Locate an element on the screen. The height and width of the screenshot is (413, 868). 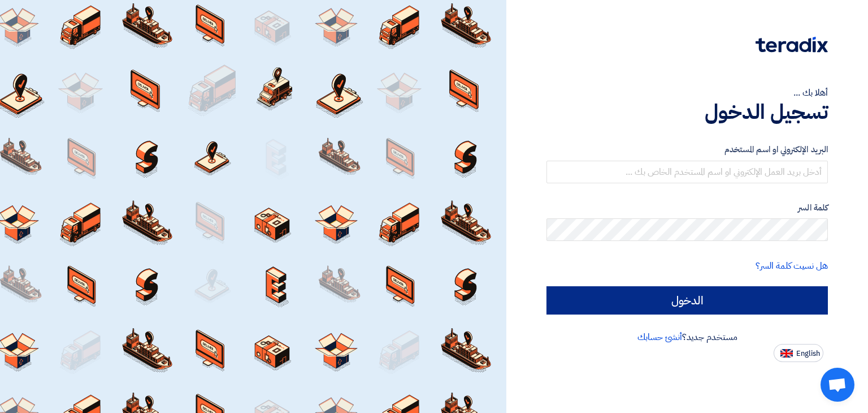
a: هل نسيت كلمة السر؟ is located at coordinates (791, 266).